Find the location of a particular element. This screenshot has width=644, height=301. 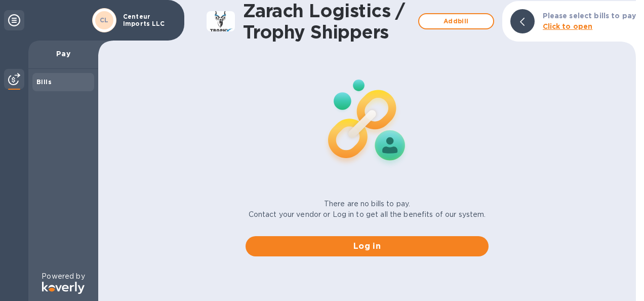

span: Log in is located at coordinates (367, 246).